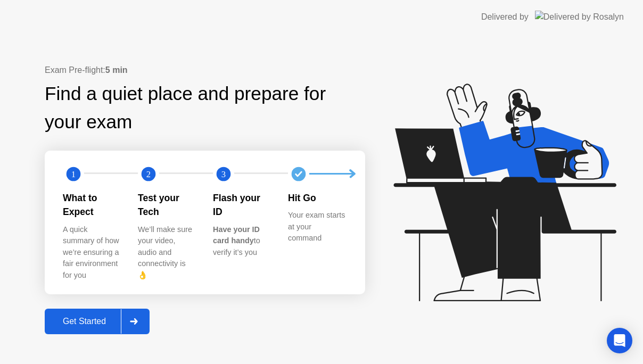 This screenshot has width=643, height=364. What do you see at coordinates (242, 241) in the screenshot?
I see `div: to verify it’s you` at bounding box center [242, 241].